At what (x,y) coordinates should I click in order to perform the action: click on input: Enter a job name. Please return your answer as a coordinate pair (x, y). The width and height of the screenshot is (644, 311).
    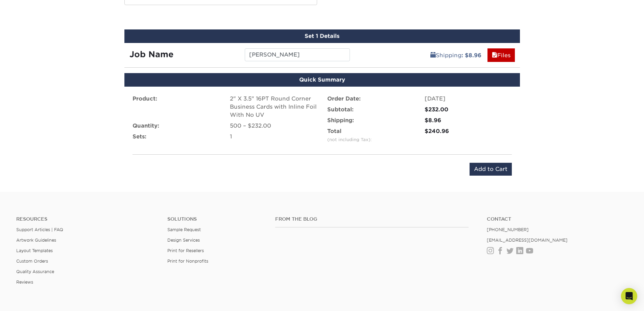
    Looking at the image, I should click on (297, 55).